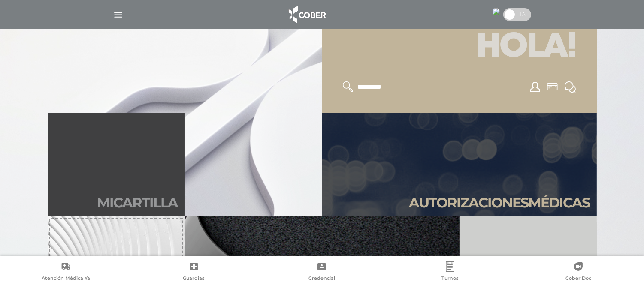 The width and height of the screenshot is (644, 285). Describe the element at coordinates (578, 279) in the screenshot. I see `span: Cober Doc` at that location.